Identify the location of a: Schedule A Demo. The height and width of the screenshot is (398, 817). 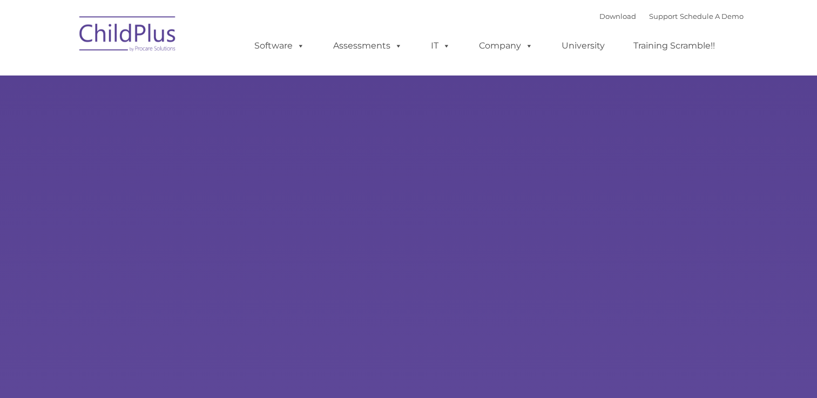
(711, 16).